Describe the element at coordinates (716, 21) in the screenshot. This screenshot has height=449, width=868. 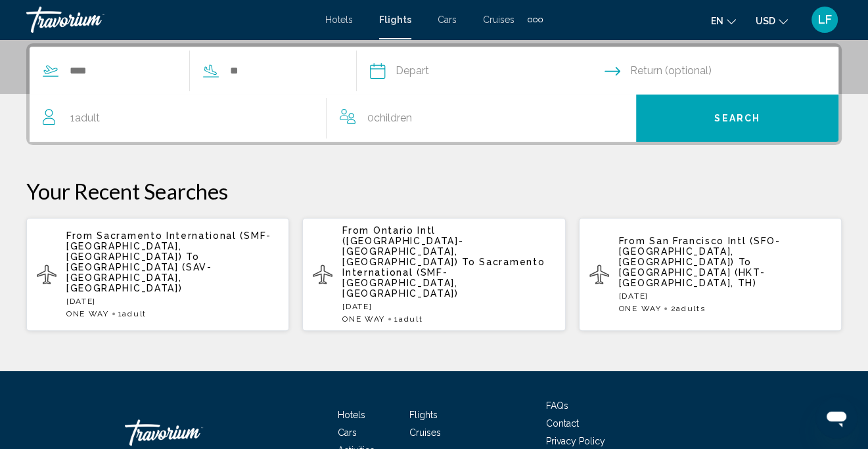
I see `span: en` at that location.